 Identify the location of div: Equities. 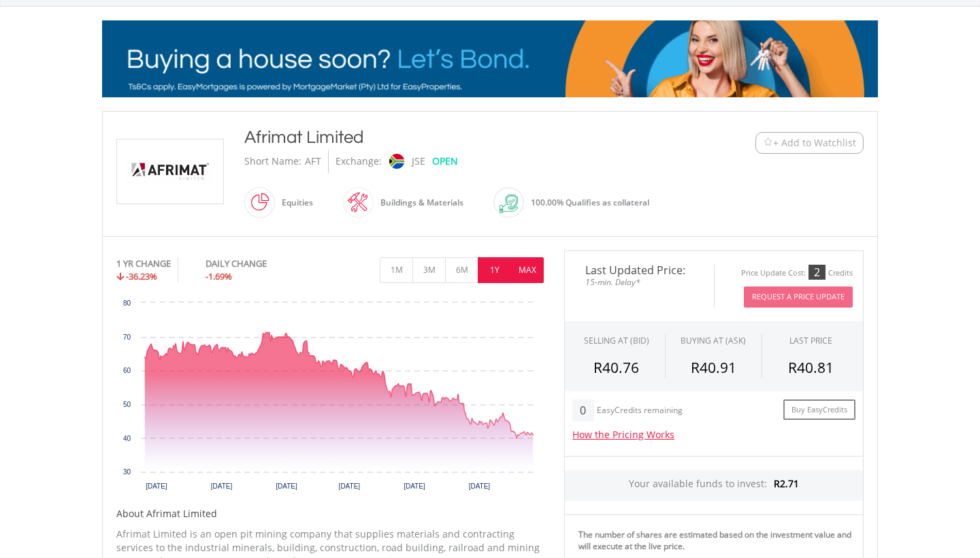
(294, 203).